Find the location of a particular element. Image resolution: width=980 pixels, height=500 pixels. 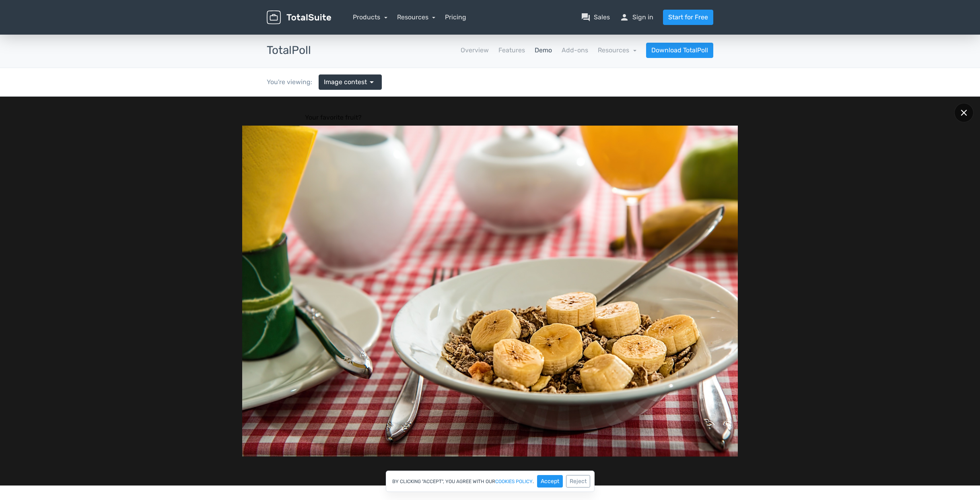

a: Overview is located at coordinates (475, 50).